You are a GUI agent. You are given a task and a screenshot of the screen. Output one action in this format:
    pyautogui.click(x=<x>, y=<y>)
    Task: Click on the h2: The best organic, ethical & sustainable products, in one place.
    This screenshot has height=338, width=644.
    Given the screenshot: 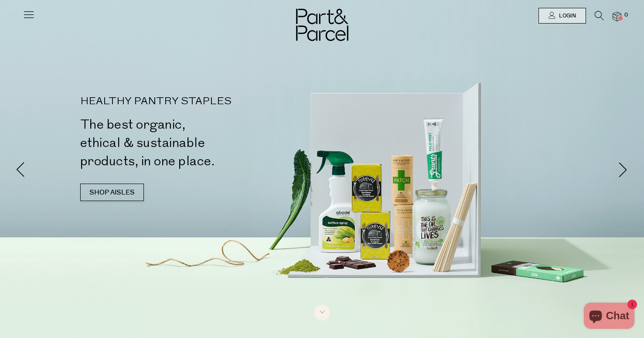 What is the action you would take?
    pyautogui.click(x=203, y=143)
    